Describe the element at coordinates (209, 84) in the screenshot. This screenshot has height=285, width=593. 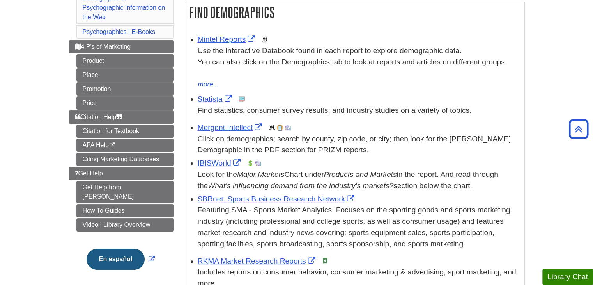
I see `button: more...` at that location.